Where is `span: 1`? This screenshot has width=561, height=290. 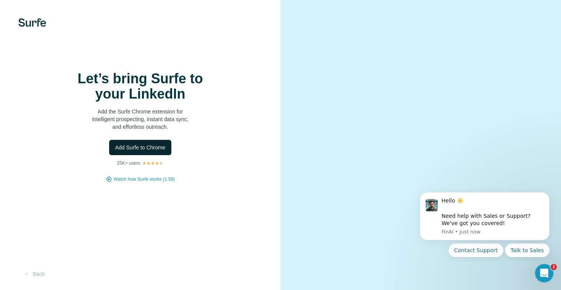 span: 1 is located at coordinates (554, 267).